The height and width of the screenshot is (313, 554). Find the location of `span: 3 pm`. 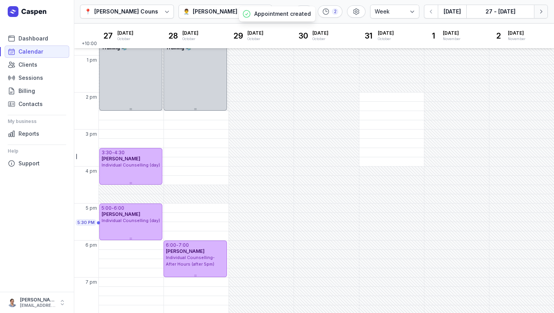

span: 3 pm is located at coordinates (91, 134).